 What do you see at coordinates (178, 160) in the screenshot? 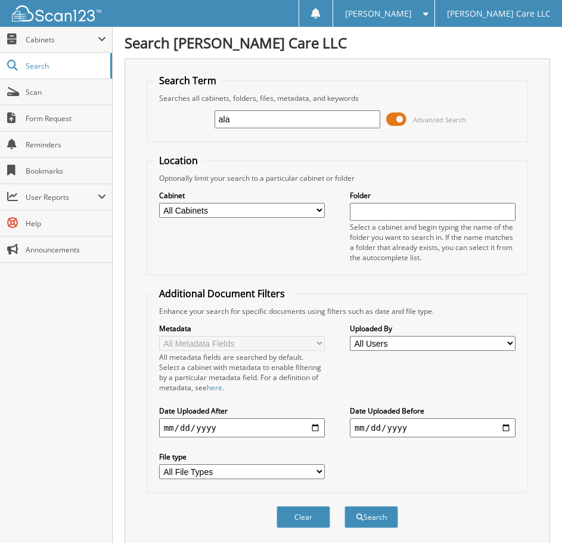
I see `legend: Location` at bounding box center [178, 160].